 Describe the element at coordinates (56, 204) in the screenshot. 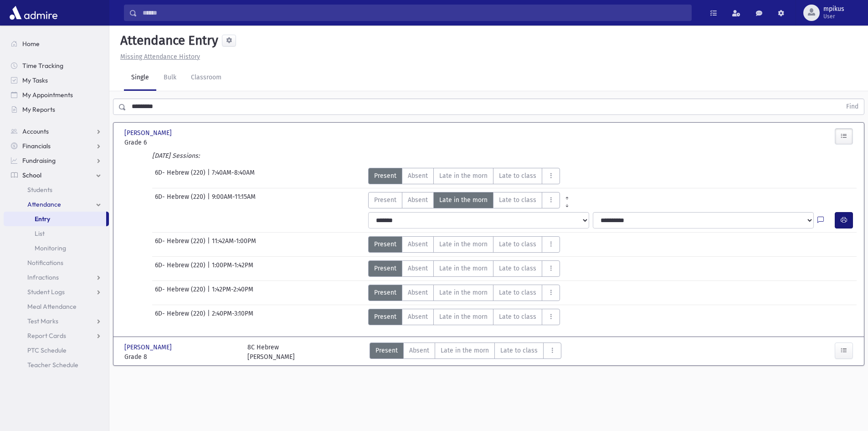

I see `a: Attendance` at that location.